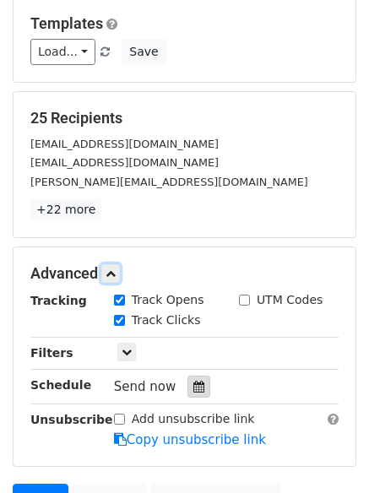  What do you see at coordinates (72, 419) in the screenshot?
I see `strong: Unsubscribe` at bounding box center [72, 419].